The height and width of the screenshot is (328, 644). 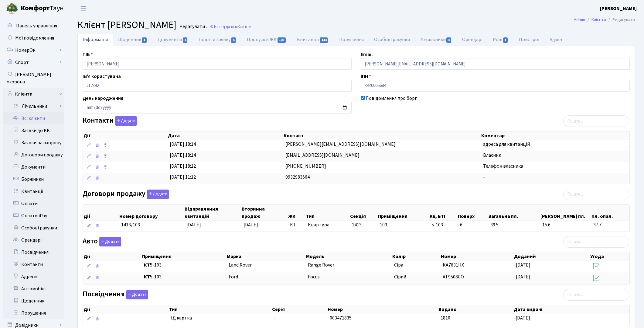 What do you see at coordinates (33, 131) in the screenshot?
I see `a: Заявки до КК` at bounding box center [33, 131].